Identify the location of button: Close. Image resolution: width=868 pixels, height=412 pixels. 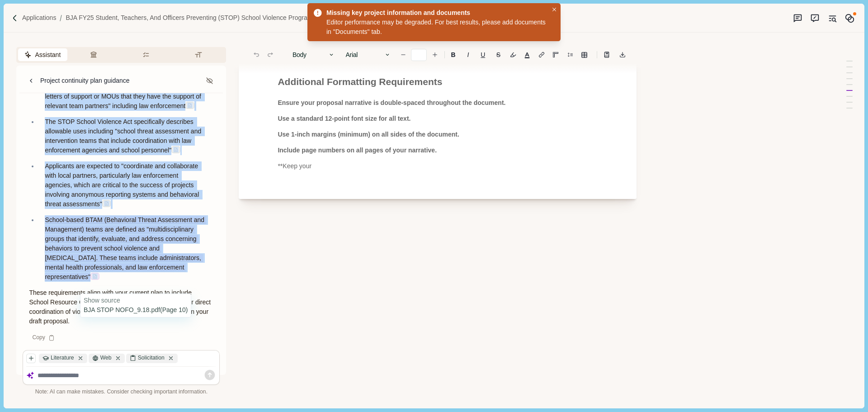
(555, 10).